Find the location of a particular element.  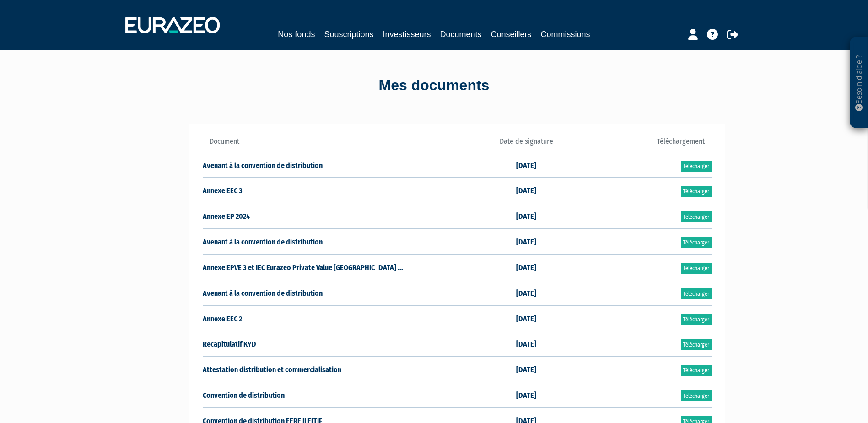

th: Téléchargement is located at coordinates (641, 144).